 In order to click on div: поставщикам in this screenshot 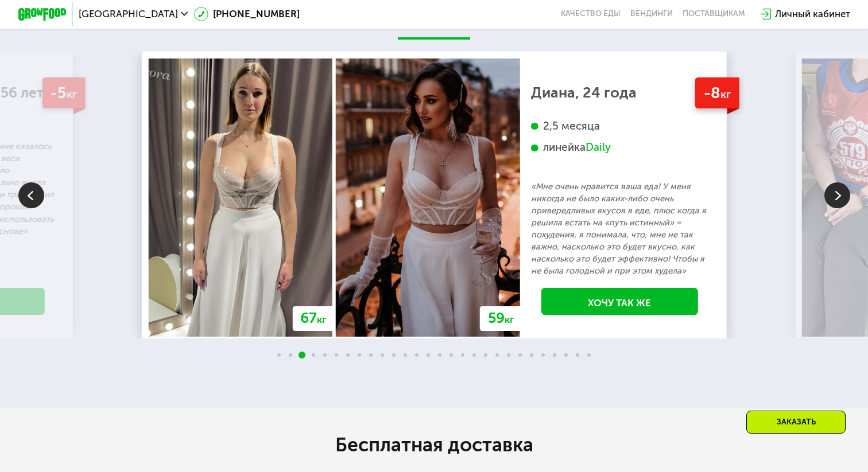, I will do `click(714, 14)`.